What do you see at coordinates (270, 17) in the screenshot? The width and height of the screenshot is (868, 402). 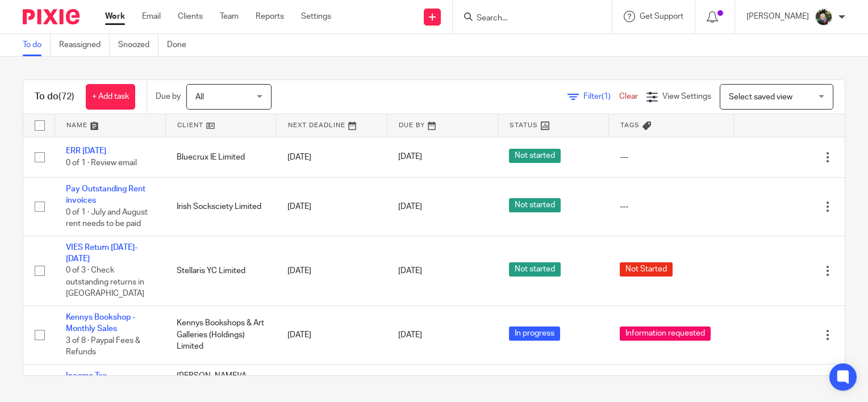 I see `a: Reports` at bounding box center [270, 17].